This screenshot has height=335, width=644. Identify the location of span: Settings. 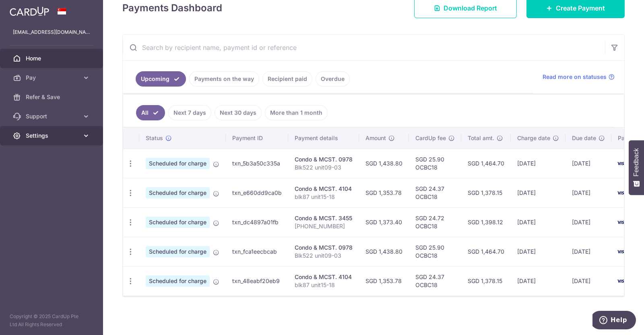
(52, 136).